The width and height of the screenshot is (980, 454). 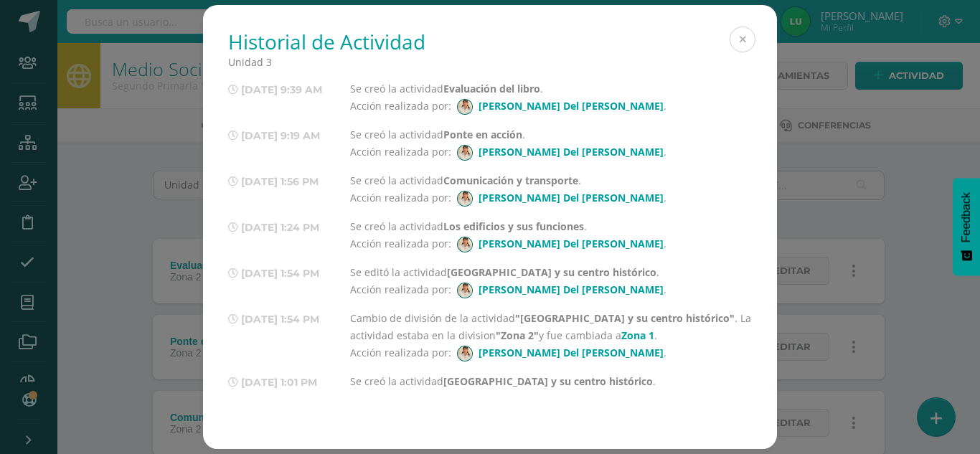 What do you see at coordinates (966, 227) in the screenshot?
I see `button: Feedback - Mostrar encuesta` at bounding box center [966, 227].